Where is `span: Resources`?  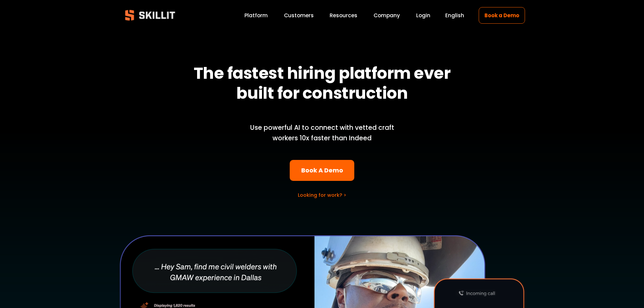 span: Resources is located at coordinates (344, 16).